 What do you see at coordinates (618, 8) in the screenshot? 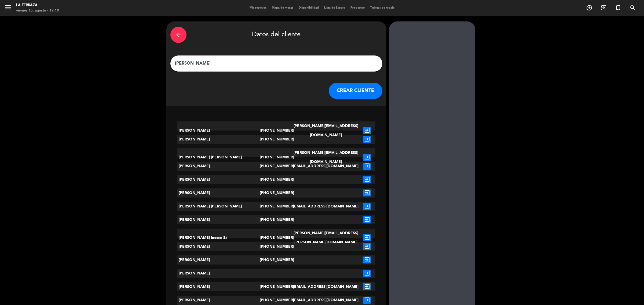
I see `i: turned_in_not` at bounding box center [618, 8].